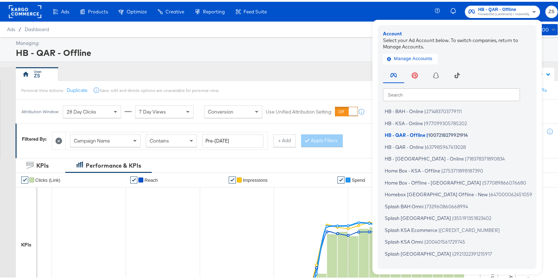  I want to click on div: Select your Ad Account below. To switch companies, return to Manage Accounts., so click(457, 41).